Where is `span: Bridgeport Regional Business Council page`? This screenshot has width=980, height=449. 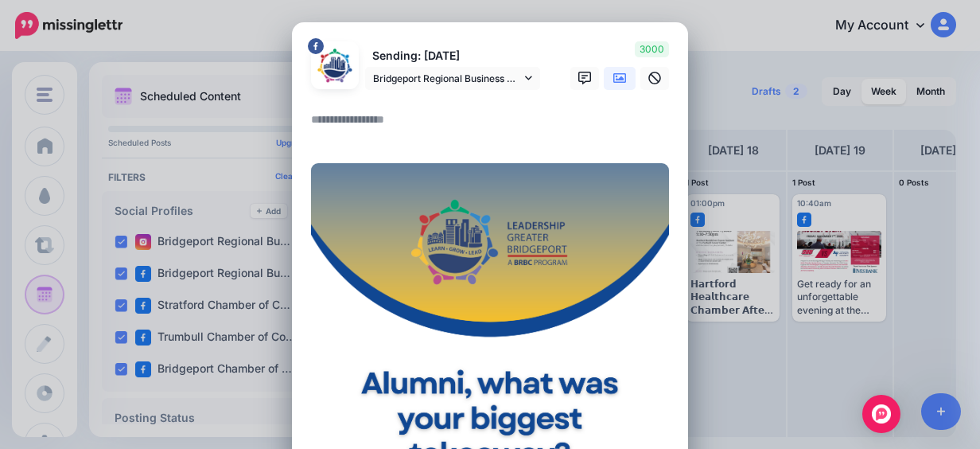 span: Bridgeport Regional Business Council page is located at coordinates (447, 78).